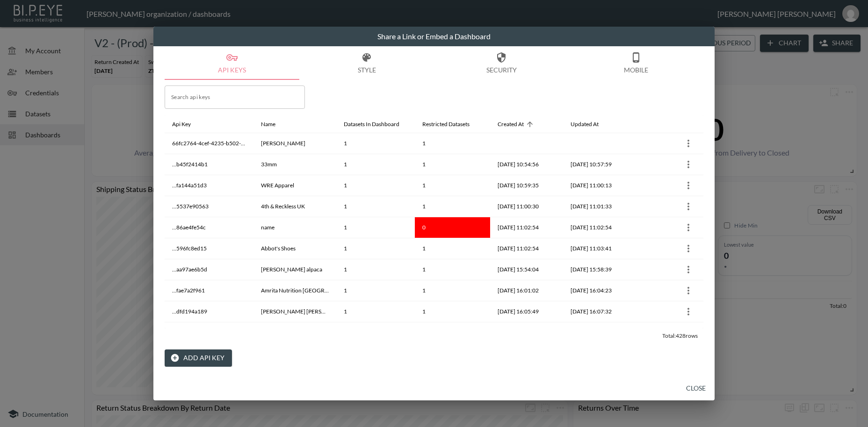  What do you see at coordinates (598, 290) in the screenshot?
I see `th: 2024-12-18, 16:04:23` at bounding box center [598, 290].